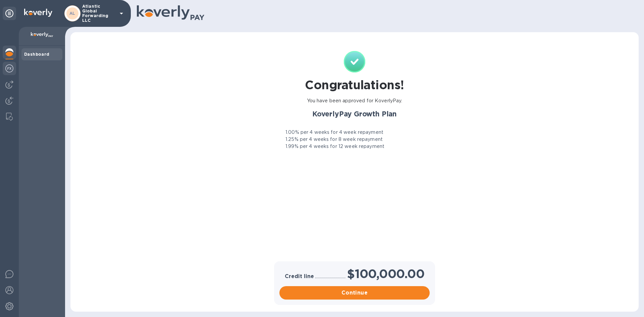 The width and height of the screenshot is (644, 317). I want to click on p: 1.00% per 4 weeks for 4 week repayment, so click(334, 132).